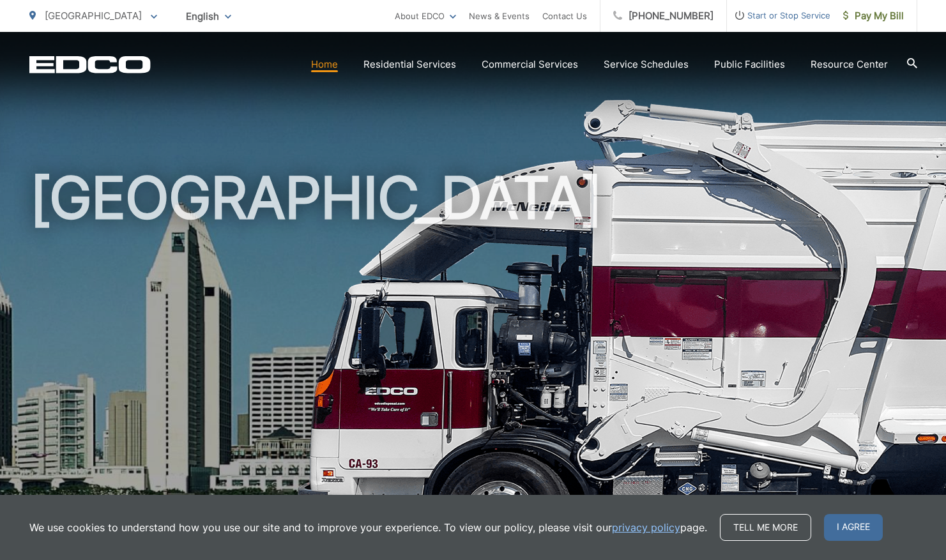  What do you see at coordinates (90, 64) in the screenshot?
I see `a: EDCD logo. Return to the homepage.` at bounding box center [90, 64].